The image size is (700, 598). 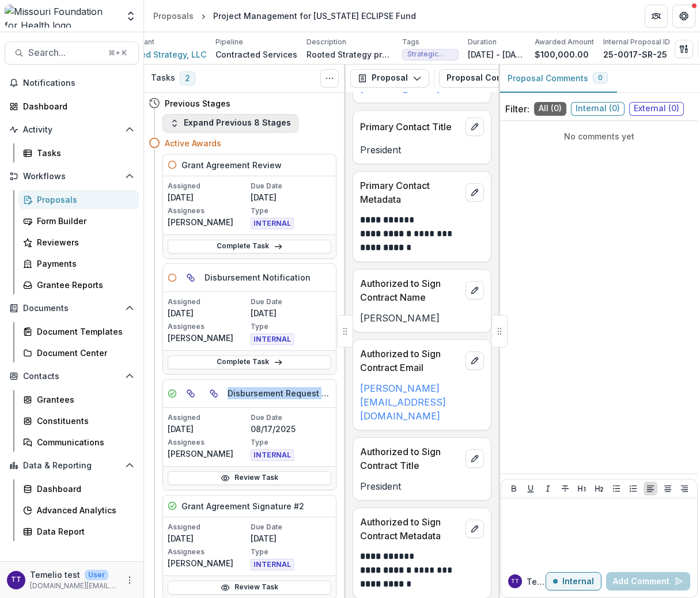 I want to click on button: Proposal Comments, so click(x=557, y=78).